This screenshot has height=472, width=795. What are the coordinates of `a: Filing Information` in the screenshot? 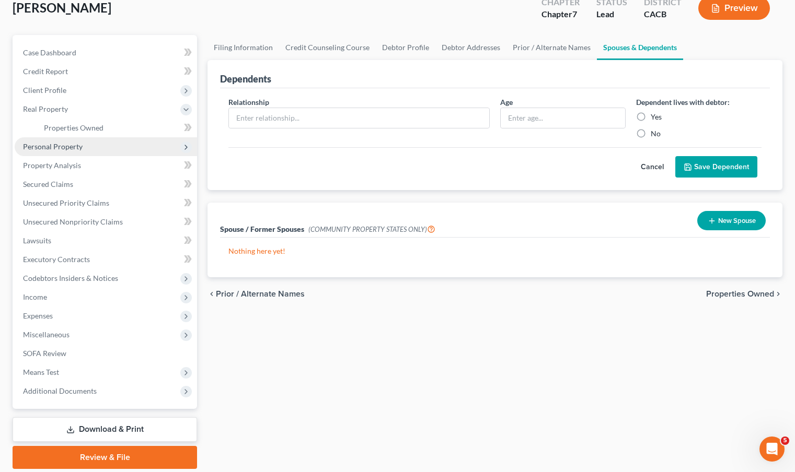 It's located at (243, 48).